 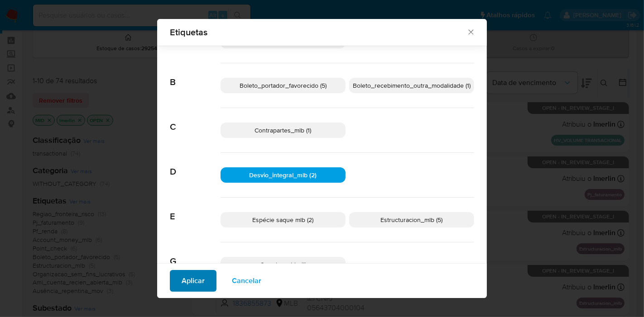 I want to click on span: D, so click(x=195, y=165).